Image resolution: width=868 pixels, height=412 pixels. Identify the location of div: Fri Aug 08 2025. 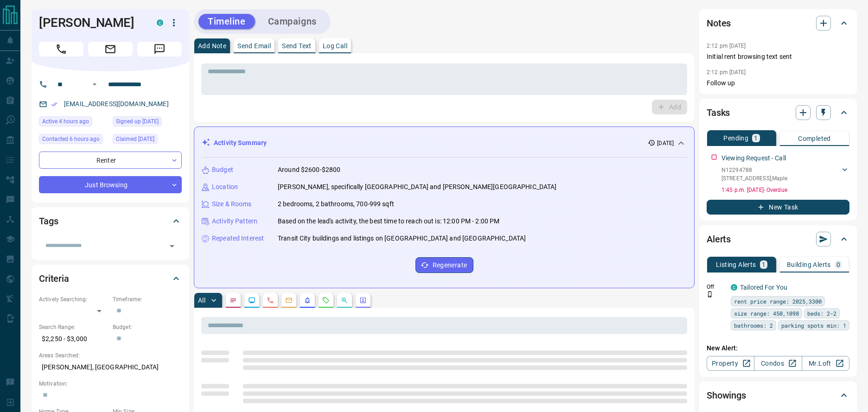
(147, 140).